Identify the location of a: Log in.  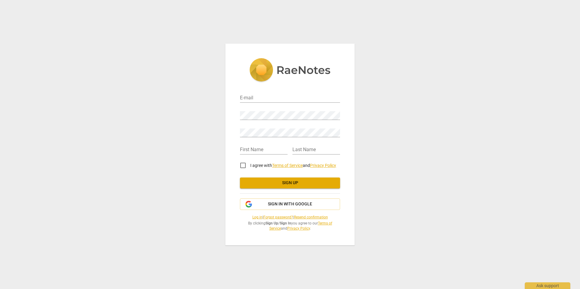
(257, 217).